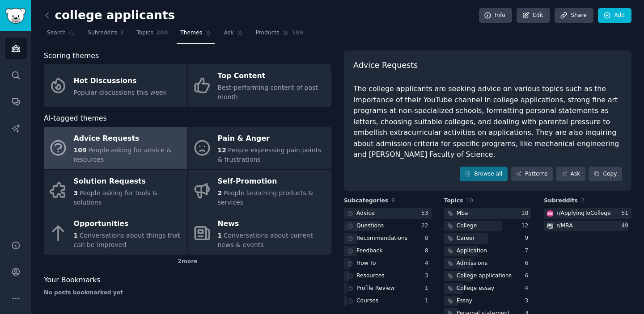 The image size is (644, 314). I want to click on img: GummySearch logo, so click(16, 16).